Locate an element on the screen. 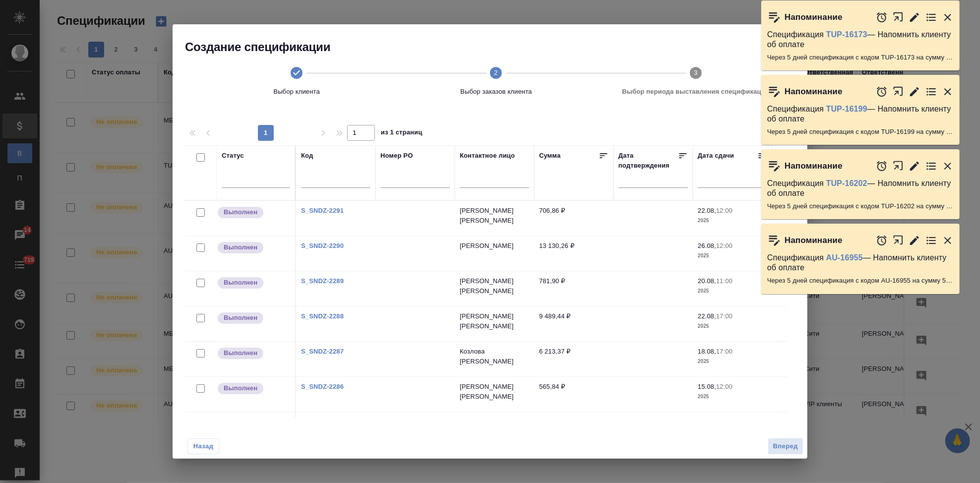 The image size is (980, 483). a: S_SNDZ-2288 is located at coordinates (322, 316).